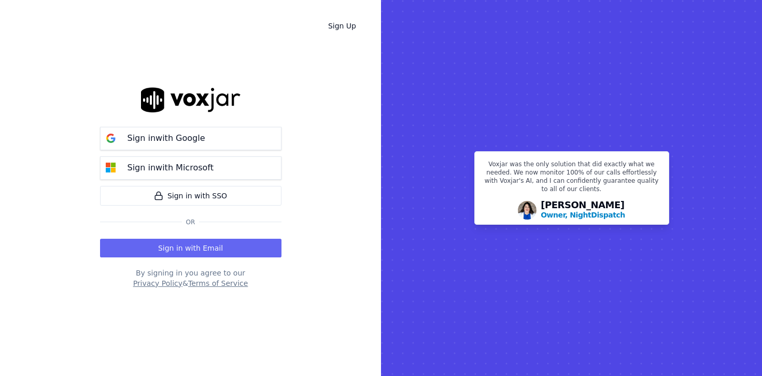 This screenshot has height=376, width=762. I want to click on p: Voxjar was the only solution that did exactly what we needed. We now monitor 100% of our calls ef..., so click(572, 179).